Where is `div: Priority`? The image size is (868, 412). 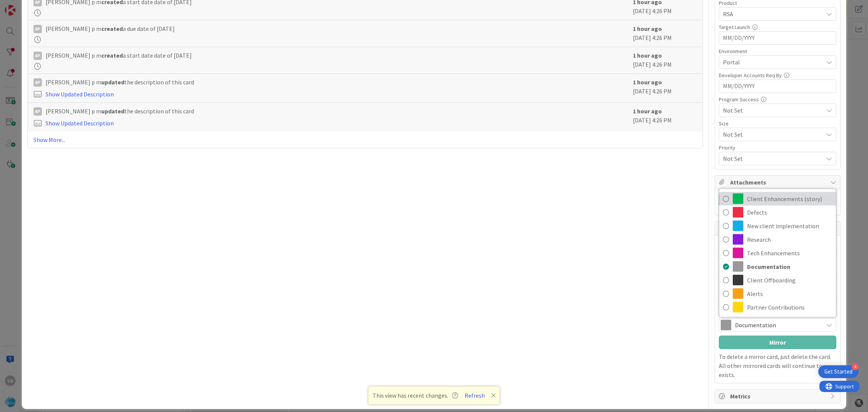 div: Priority is located at coordinates (777, 148).